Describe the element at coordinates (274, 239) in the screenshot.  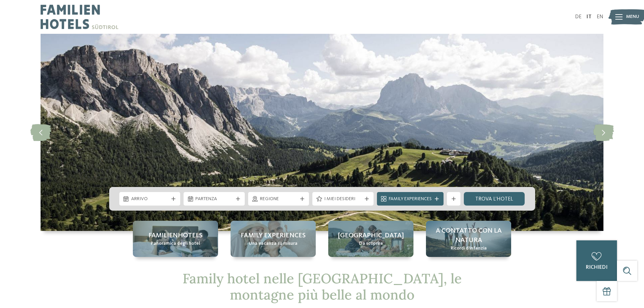
I see `a: Family hotel nelle Dolomiti: una vacanza nel regno dei Monti Pallidi Family experiences Una vacan...` at that location.